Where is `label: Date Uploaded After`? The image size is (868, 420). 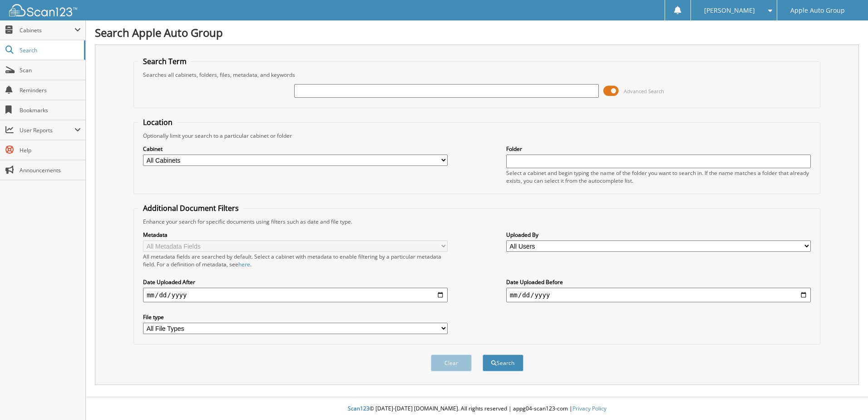 label: Date Uploaded After is located at coordinates (295, 282).